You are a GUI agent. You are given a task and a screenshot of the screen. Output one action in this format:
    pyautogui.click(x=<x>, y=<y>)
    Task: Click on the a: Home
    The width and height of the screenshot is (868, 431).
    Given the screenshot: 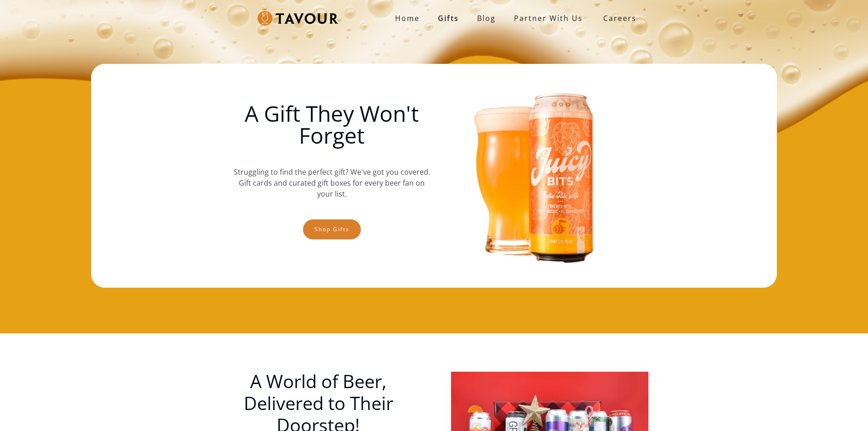 What is the action you would take?
    pyautogui.click(x=408, y=19)
    